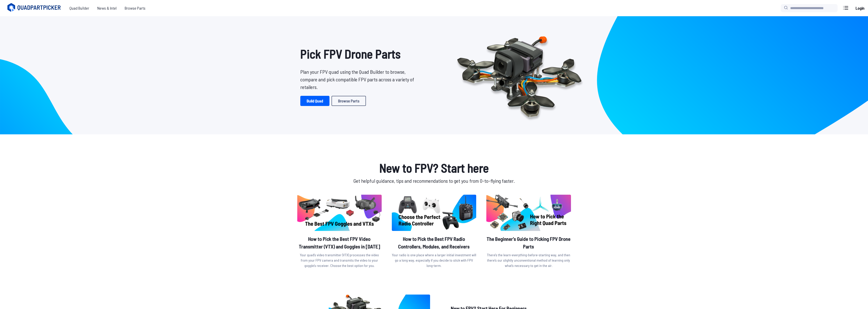  Describe the element at coordinates (315, 101) in the screenshot. I see `a: Build Quad` at that location.